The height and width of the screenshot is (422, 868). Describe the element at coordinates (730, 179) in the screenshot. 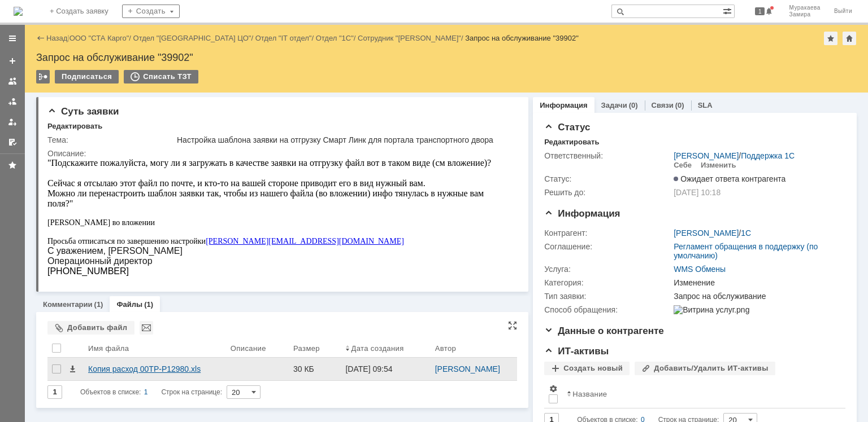

I see `span: Ожидает ответа контрагента` at that location.